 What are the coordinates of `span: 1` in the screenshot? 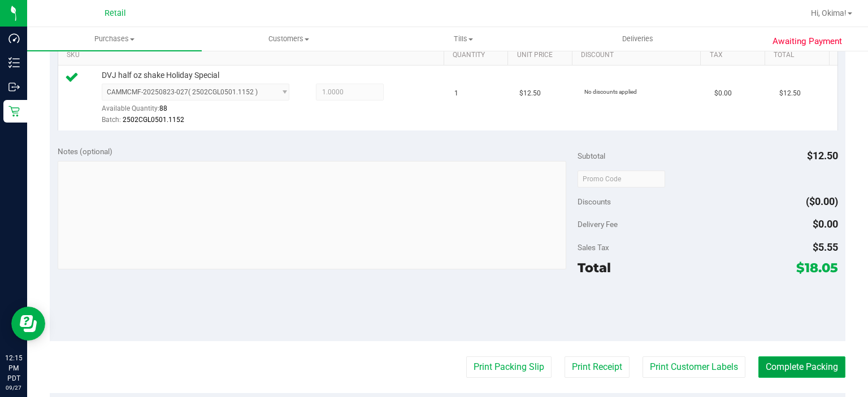 It's located at (456, 93).